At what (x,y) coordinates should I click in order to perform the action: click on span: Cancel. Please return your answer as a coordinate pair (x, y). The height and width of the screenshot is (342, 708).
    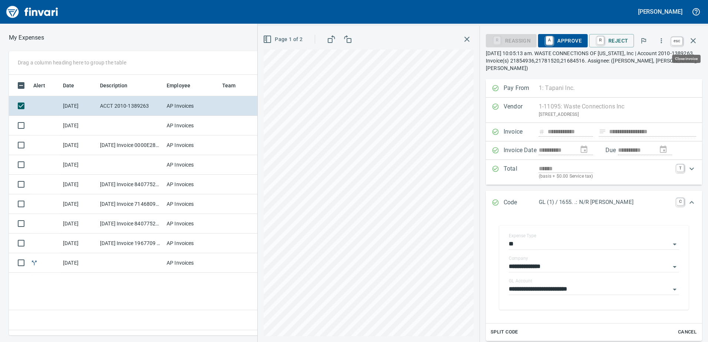
    Looking at the image, I should click on (688, 332).